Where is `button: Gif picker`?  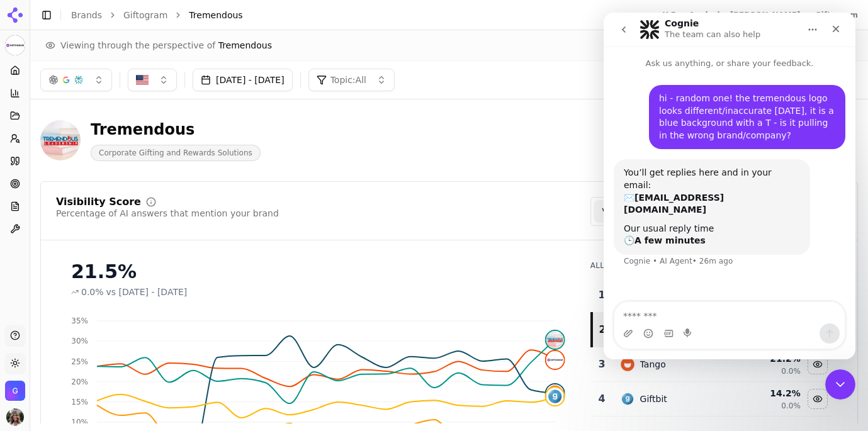
button: Gif picker is located at coordinates (65, 321).